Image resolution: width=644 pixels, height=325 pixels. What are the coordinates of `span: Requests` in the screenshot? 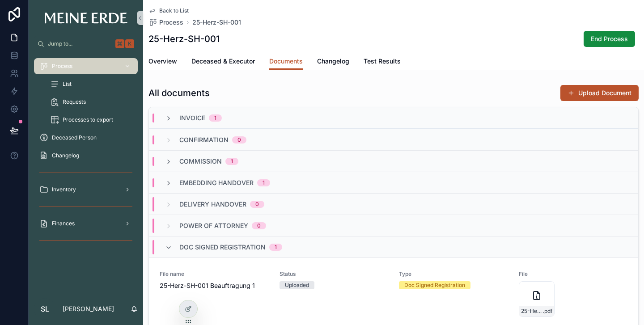 It's located at (75, 102).